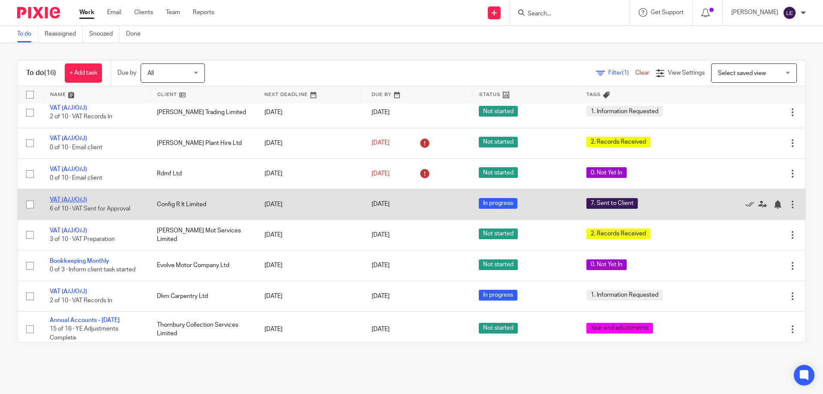  What do you see at coordinates (83, 73) in the screenshot?
I see `a: + Add task` at bounding box center [83, 73].